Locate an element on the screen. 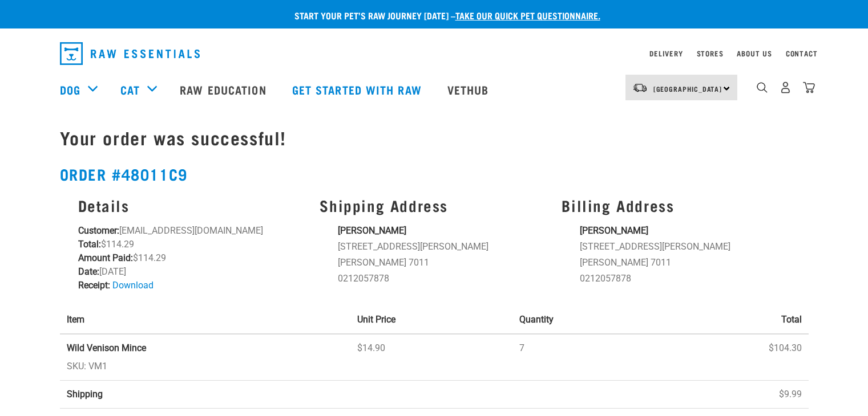  img: home-icon-1@2x.png is located at coordinates (762, 87).